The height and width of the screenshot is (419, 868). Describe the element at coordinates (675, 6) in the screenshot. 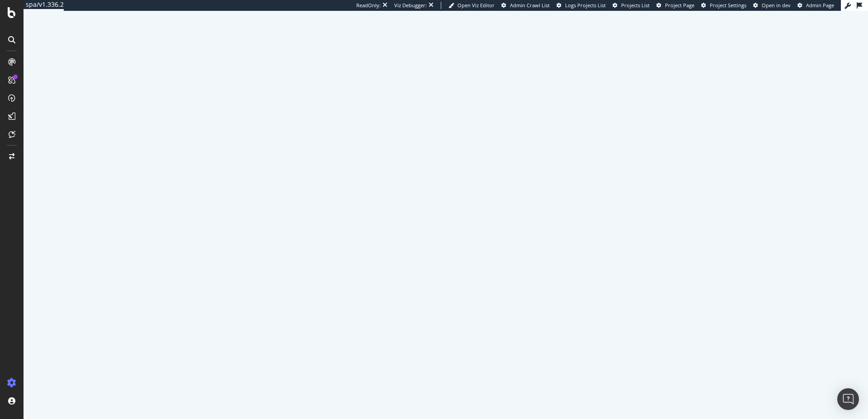

I see `a: Project Page` at that location.